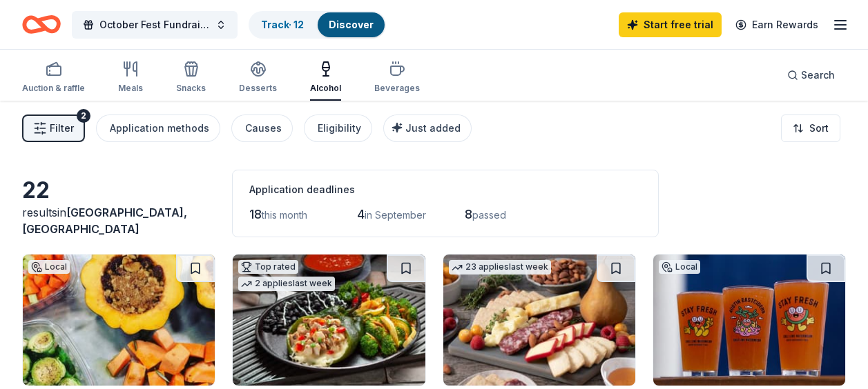 The height and width of the screenshot is (389, 868). Describe the element at coordinates (670, 24) in the screenshot. I see `a: Start free trial` at that location.